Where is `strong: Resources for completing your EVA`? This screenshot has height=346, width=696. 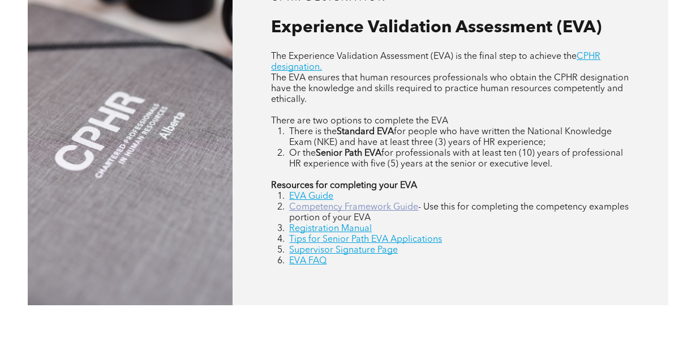 strong: Resources for completing your EVA is located at coordinates (344, 186).